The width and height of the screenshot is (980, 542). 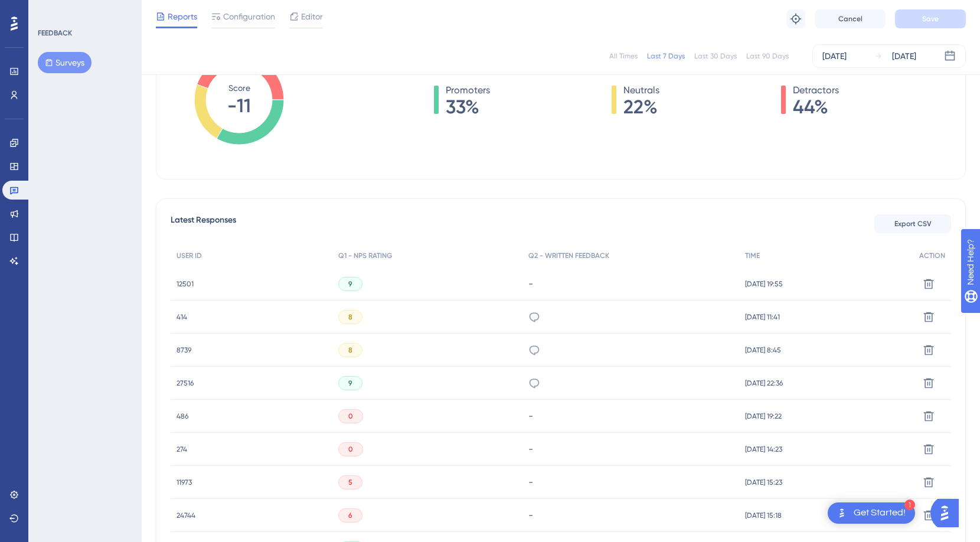 I want to click on span: 27516, so click(x=185, y=383).